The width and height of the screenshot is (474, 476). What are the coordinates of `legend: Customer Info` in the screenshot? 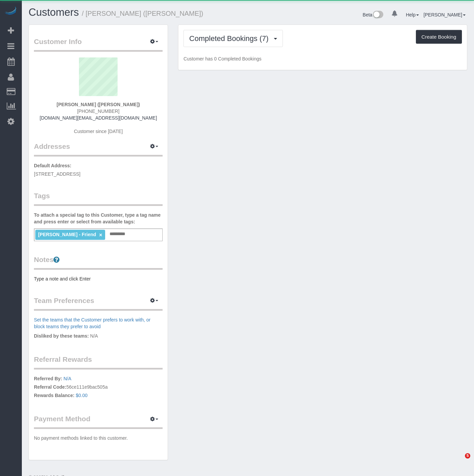 It's located at (98, 44).